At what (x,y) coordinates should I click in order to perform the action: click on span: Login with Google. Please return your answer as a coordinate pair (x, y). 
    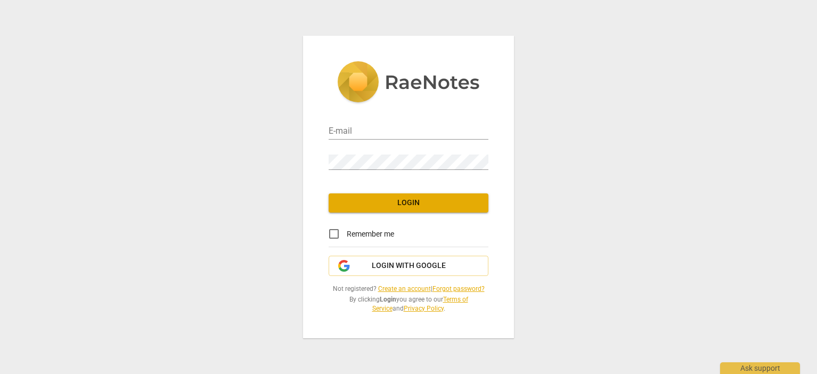
    Looking at the image, I should click on (408, 266).